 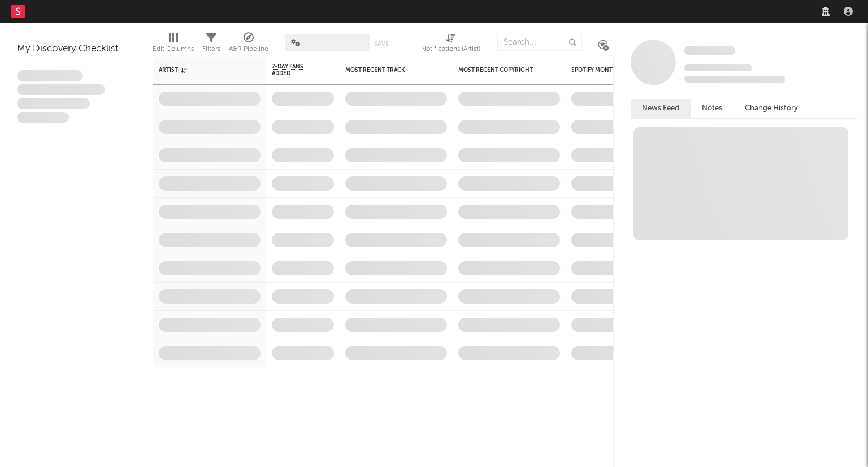 What do you see at coordinates (53, 104) in the screenshot?
I see `span: Praesent ac interdum` at bounding box center [53, 104].